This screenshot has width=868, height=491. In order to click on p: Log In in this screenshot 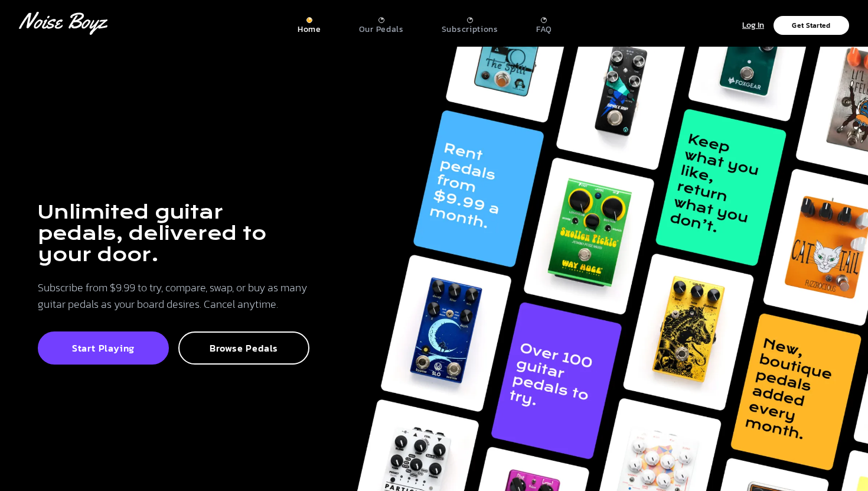, I will do `click(753, 25)`.